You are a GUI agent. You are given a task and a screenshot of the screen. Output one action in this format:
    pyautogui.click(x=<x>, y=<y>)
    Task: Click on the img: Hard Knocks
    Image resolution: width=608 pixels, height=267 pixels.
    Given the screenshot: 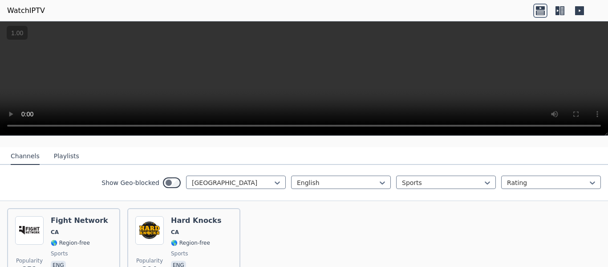 What is the action you would take?
    pyautogui.click(x=150, y=230)
    